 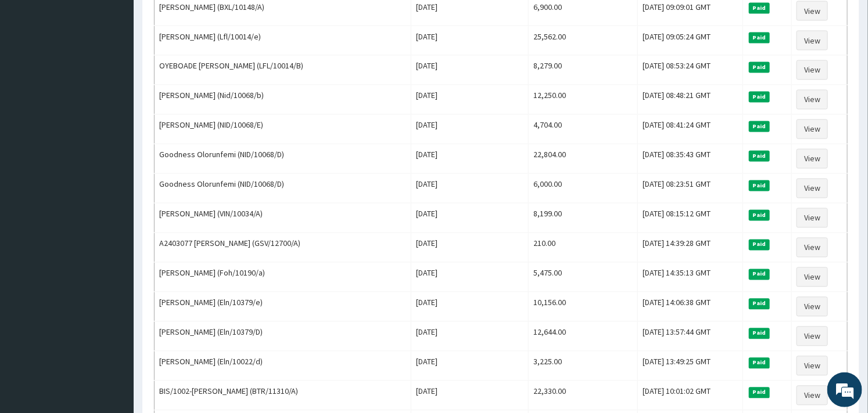 I want to click on td: 22,330.00, so click(x=583, y=396).